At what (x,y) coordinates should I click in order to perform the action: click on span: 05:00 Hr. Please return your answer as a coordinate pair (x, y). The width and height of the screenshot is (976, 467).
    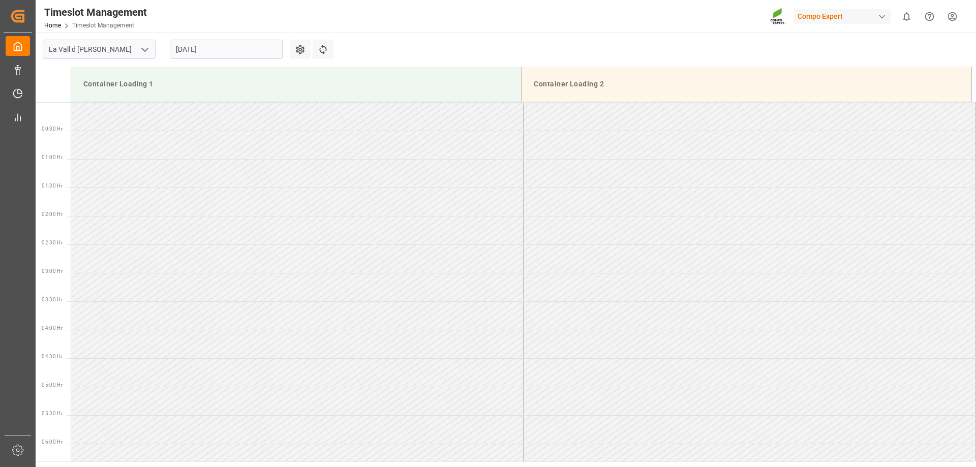
    Looking at the image, I should click on (52, 385).